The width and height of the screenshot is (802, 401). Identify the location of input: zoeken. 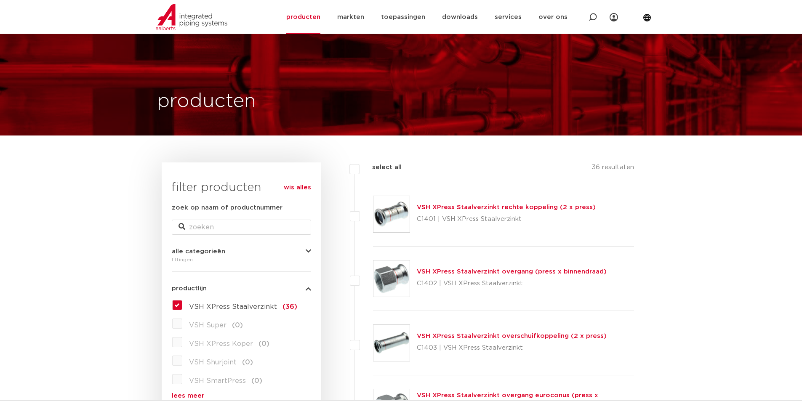
(241, 227).